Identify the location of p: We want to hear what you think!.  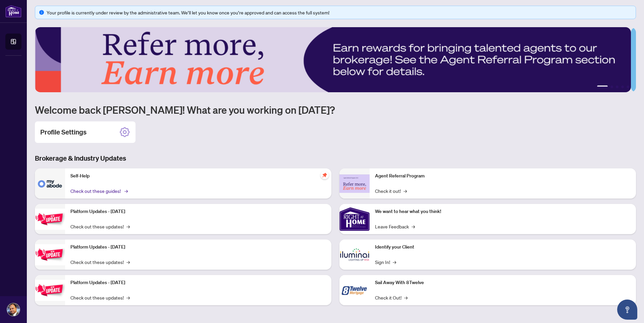
(503, 212).